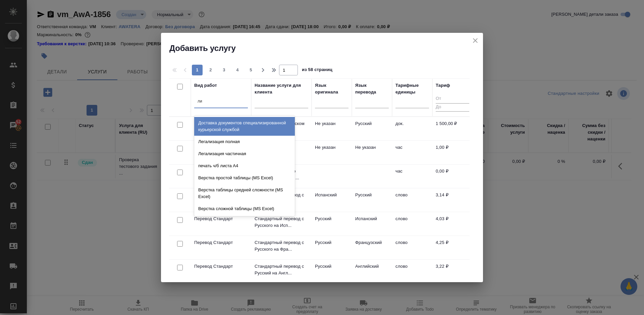 The height and width of the screenshot is (315, 644). I want to click on div: Верстка сложной таблицы (MS Excel), so click(245, 208).